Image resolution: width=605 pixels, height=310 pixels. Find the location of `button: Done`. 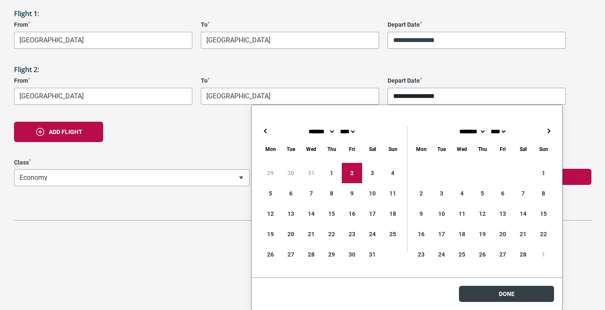

button: Done is located at coordinates (506, 294).